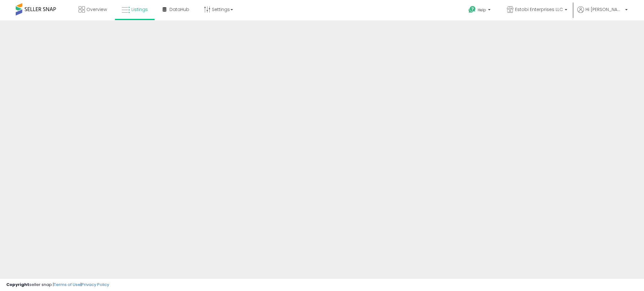  I want to click on span: Estobi Enterprises LLC, so click(539, 10).